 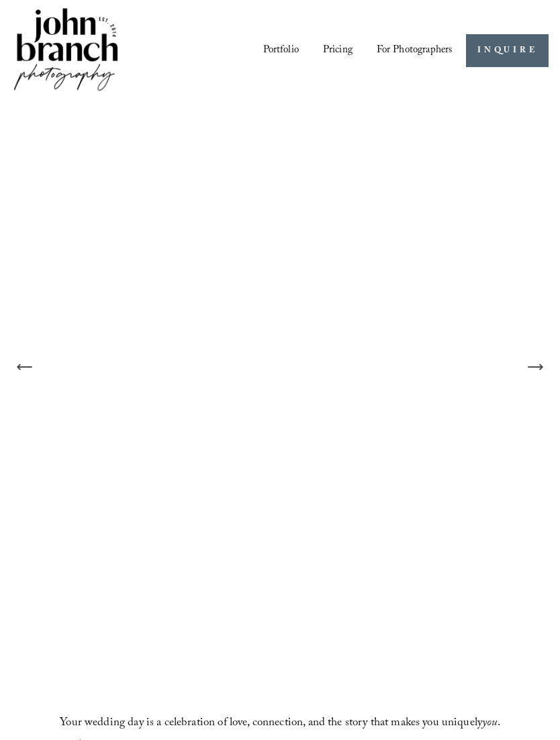 I want to click on span: For Photographers, so click(x=414, y=51).